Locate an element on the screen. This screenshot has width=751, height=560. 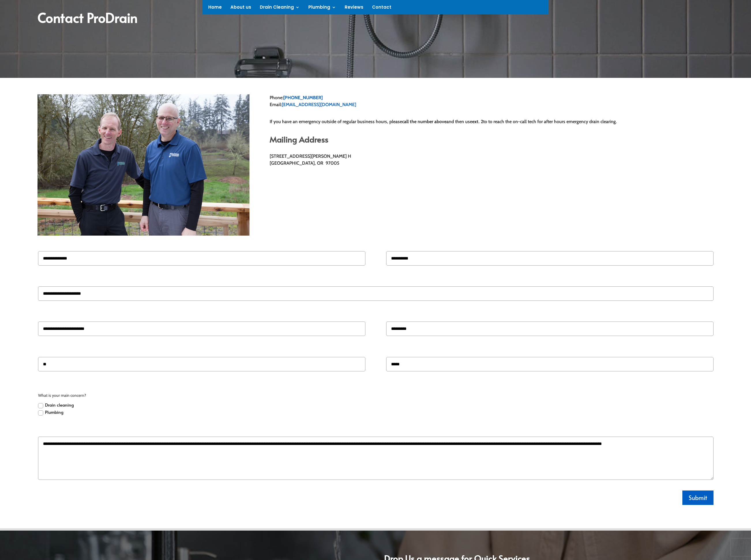
span: What is your main concern? is located at coordinates (375, 396).